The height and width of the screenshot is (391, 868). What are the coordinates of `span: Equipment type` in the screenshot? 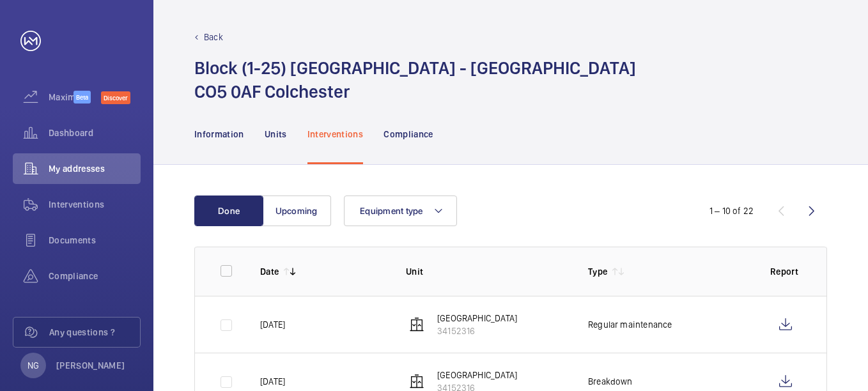 It's located at (391, 211).